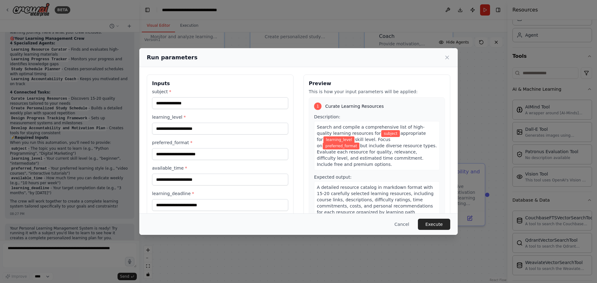 Image resolution: width=597 pixels, height=283 pixels. Describe the element at coordinates (354, 106) in the screenshot. I see `span: Curate Learning Resources` at that location.